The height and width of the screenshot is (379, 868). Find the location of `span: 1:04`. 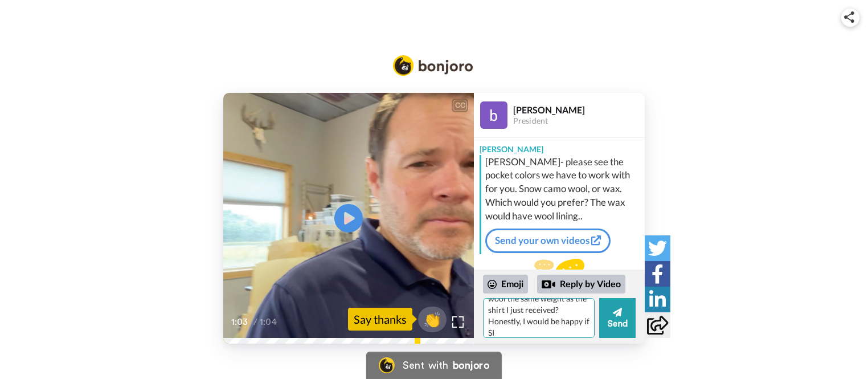

span: 1:04 is located at coordinates (270, 322).